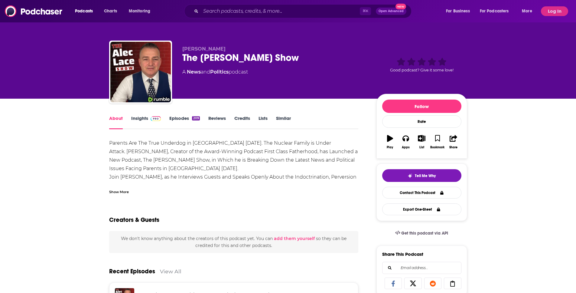  I want to click on img: tell me why sparkle, so click(410, 176).